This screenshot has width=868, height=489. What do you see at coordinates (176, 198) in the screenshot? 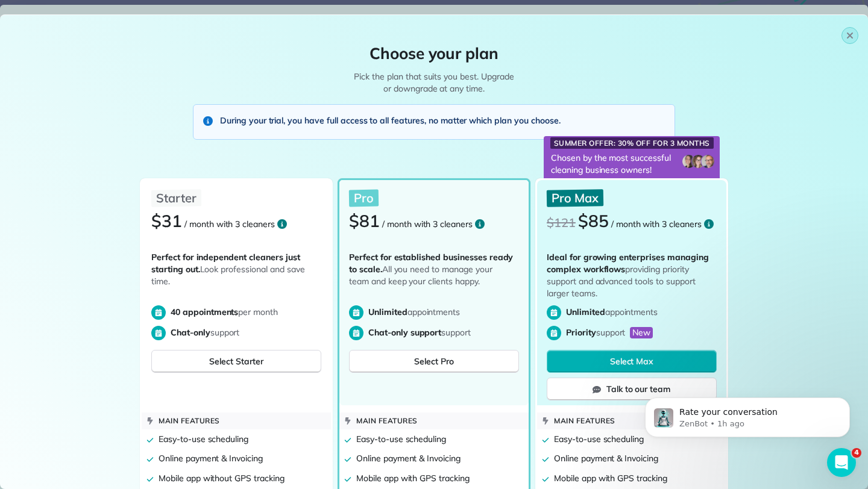
I see `span: Starter` at bounding box center [176, 198].